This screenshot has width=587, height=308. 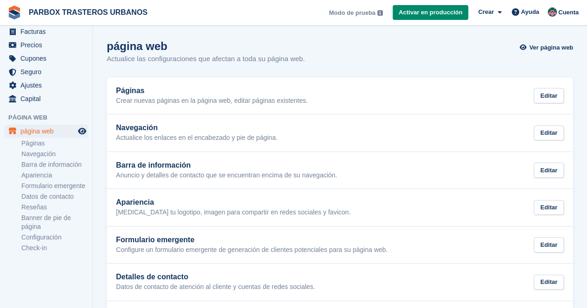 I want to click on p: Configure un formulario emergente de generación de clientes potenciales para su página web., so click(x=251, y=250).